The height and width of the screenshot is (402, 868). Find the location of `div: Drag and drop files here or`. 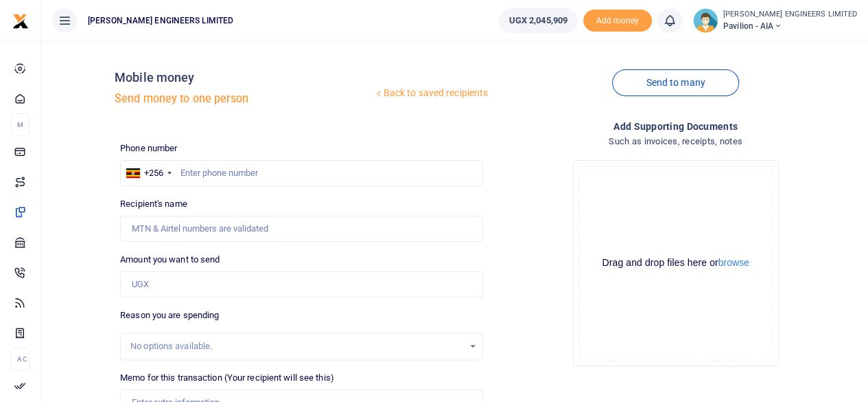

div: Drag and drop files here or is located at coordinates (676, 262).